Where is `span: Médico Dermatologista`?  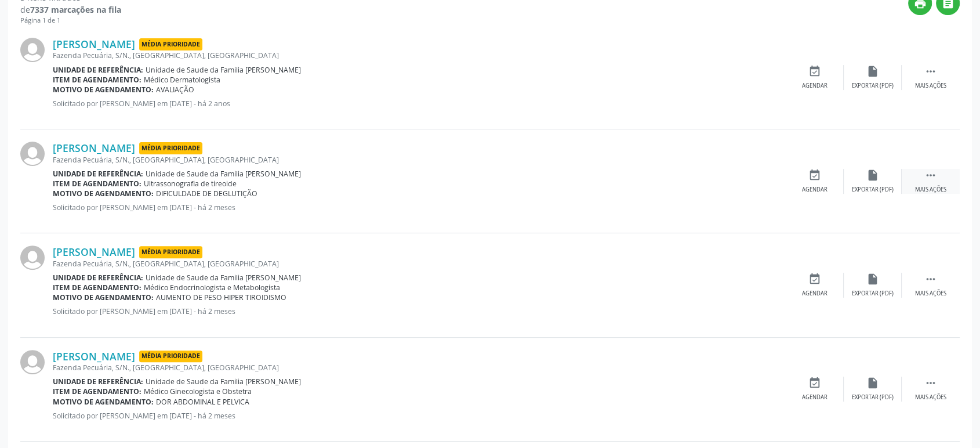
span: Médico Dermatologista is located at coordinates (182, 80).